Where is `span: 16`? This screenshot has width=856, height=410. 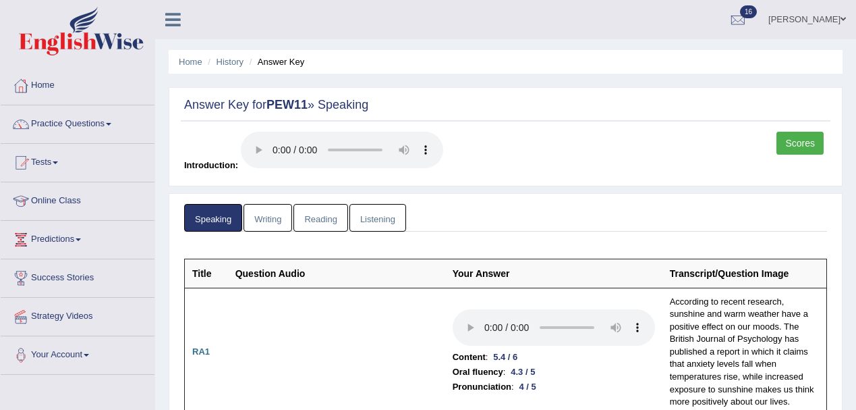
span: 16 is located at coordinates (748, 11).